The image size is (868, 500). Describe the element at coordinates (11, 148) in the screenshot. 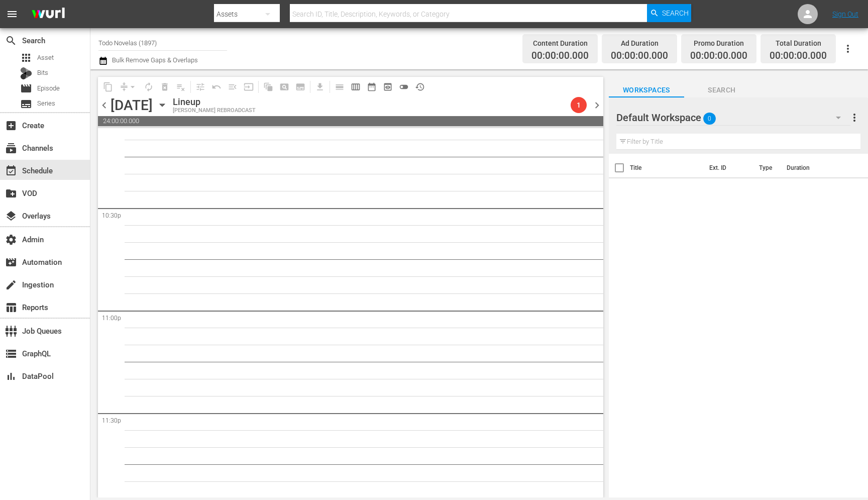

I see `span: Channels` at that location.